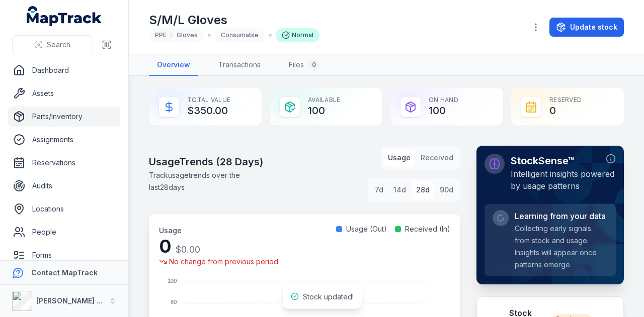 Image resolution: width=644 pixels, height=317 pixels. What do you see at coordinates (211, 162) in the screenshot?
I see `h2: Usage Trends ( 28 Days)` at bounding box center [211, 162].